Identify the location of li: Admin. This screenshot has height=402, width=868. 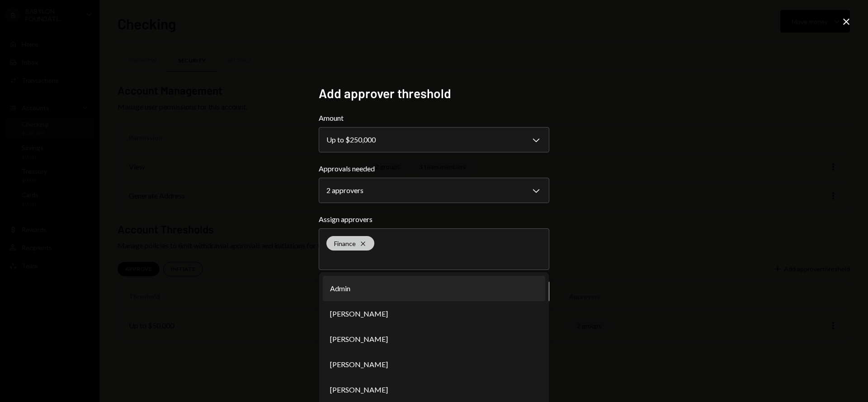
(434, 289).